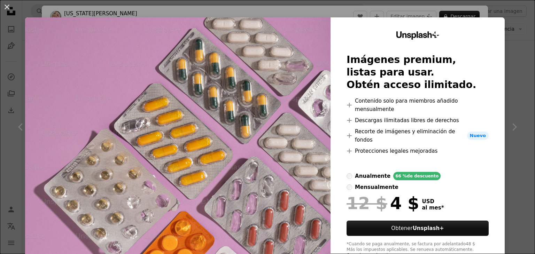 The height and width of the screenshot is (254, 535). I want to click on li: Protecciones legales mejoradas, so click(417, 151).